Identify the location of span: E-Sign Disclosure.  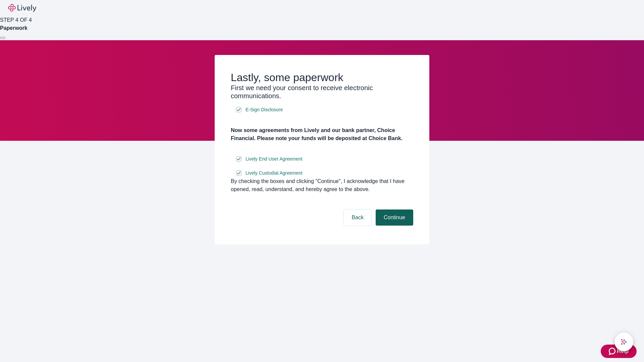
(264, 110).